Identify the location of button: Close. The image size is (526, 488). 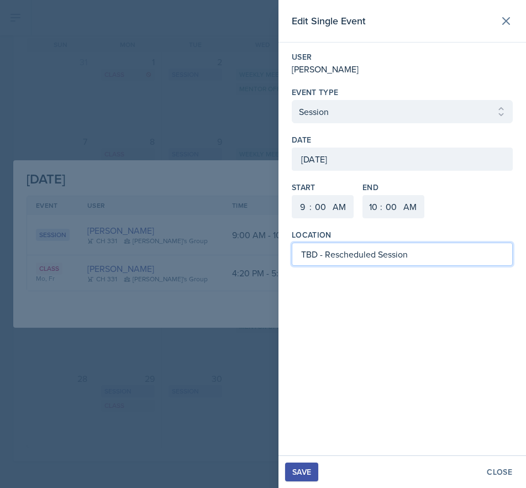
(500, 472).